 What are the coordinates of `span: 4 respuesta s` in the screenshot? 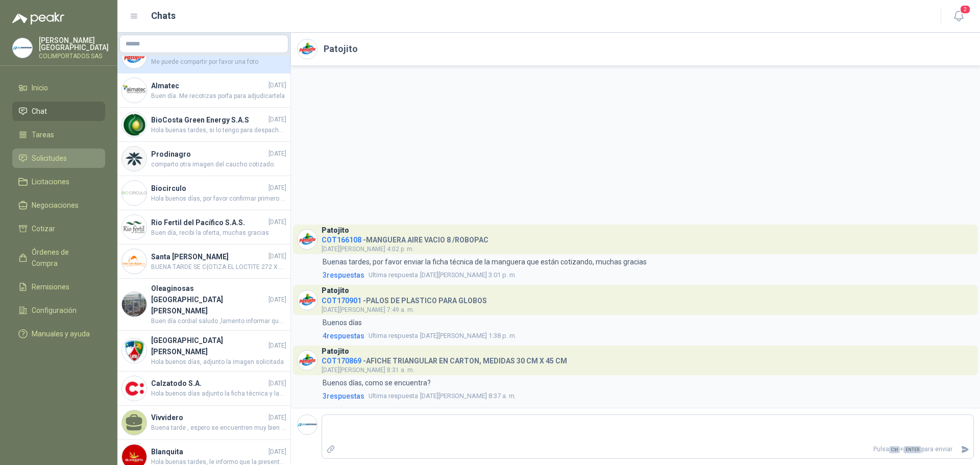 It's located at (344, 336).